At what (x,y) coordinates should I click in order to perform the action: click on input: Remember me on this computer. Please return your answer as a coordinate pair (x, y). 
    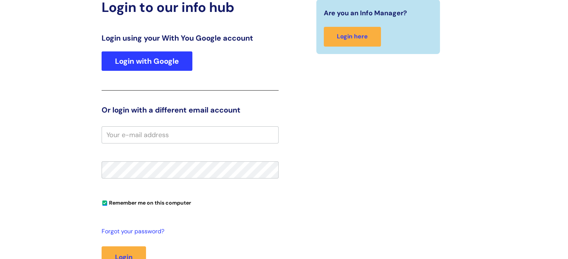
    Looking at the image, I should click on (105, 203).